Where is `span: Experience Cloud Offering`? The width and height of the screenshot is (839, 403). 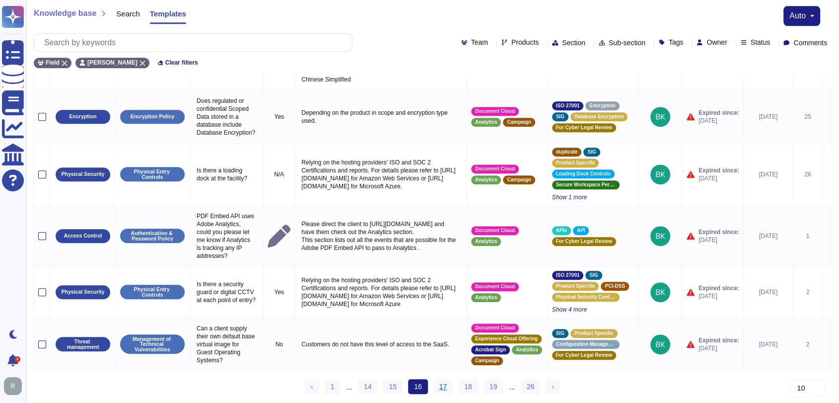 span: Experience Cloud Offering is located at coordinates (506, 339).